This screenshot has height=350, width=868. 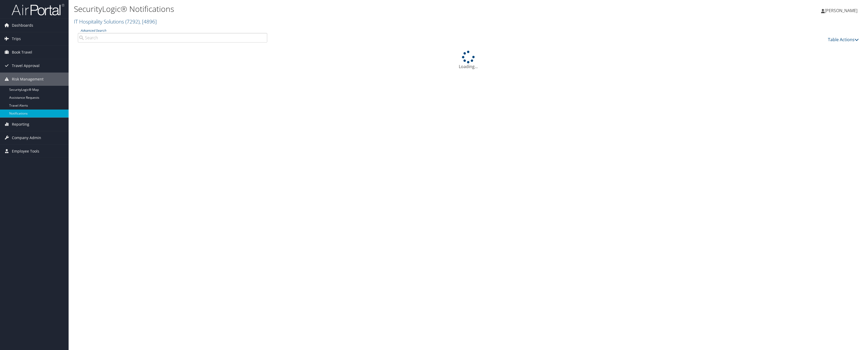 What do you see at coordinates (468, 60) in the screenshot?
I see `div: Loading...` at bounding box center [468, 60].